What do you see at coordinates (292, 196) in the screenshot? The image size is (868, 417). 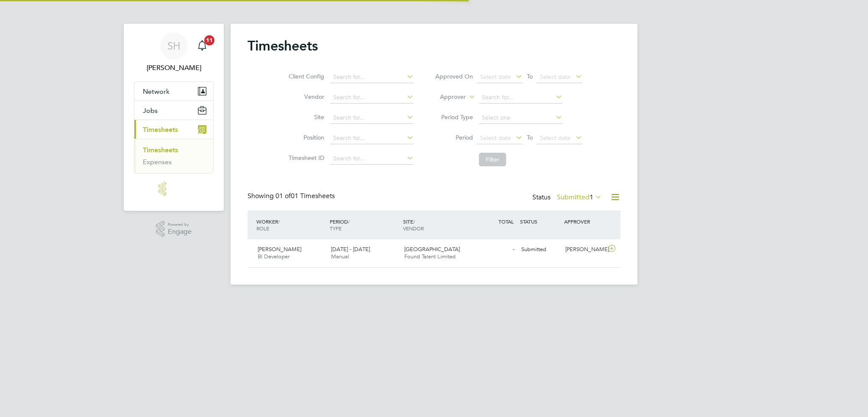 I see `div: Showing` at bounding box center [292, 196].